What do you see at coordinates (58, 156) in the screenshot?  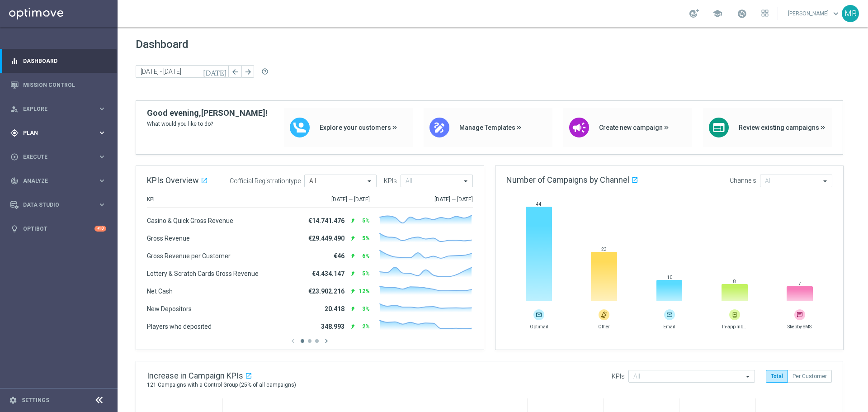 I see `button: play_circle_outline Execute keyboard_arrow_right` at bounding box center [58, 156].